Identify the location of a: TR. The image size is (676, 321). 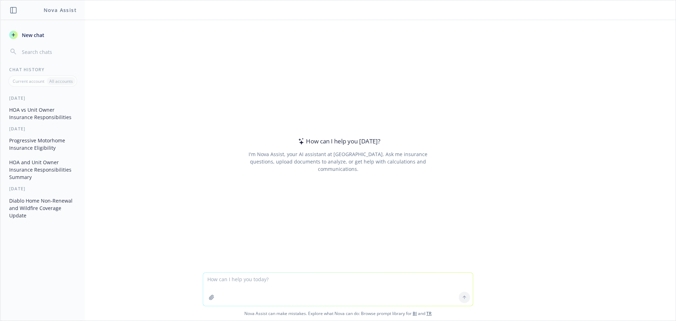
(429, 313).